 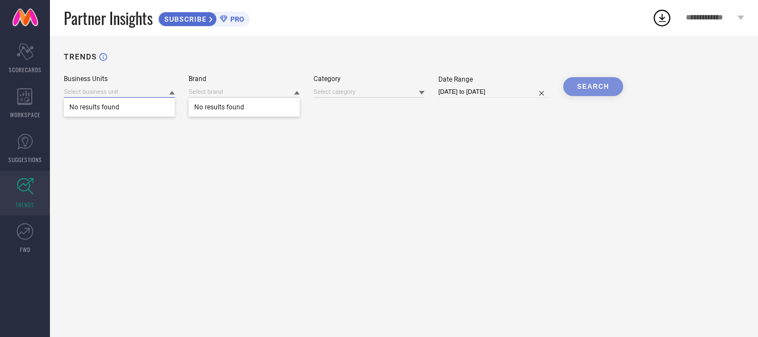 I want to click on h1: TRENDS, so click(x=80, y=57).